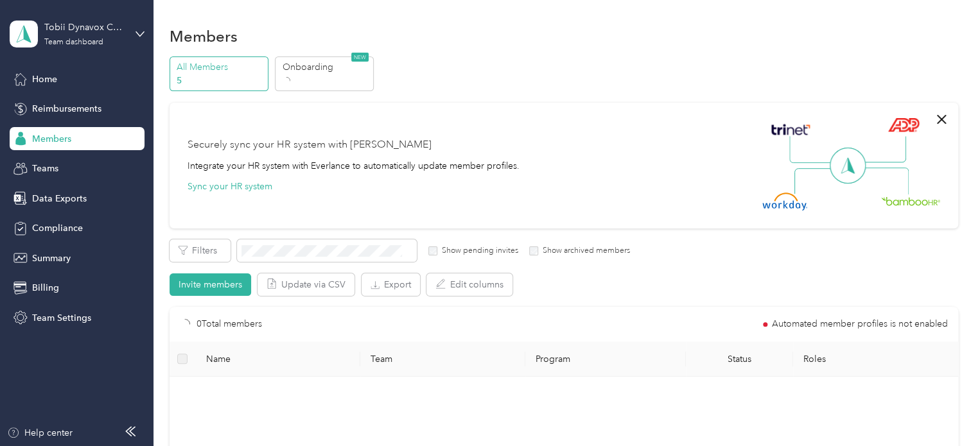 This screenshot has width=980, height=446. Describe the element at coordinates (74, 42) in the screenshot. I see `div: Team dashboard` at that location.